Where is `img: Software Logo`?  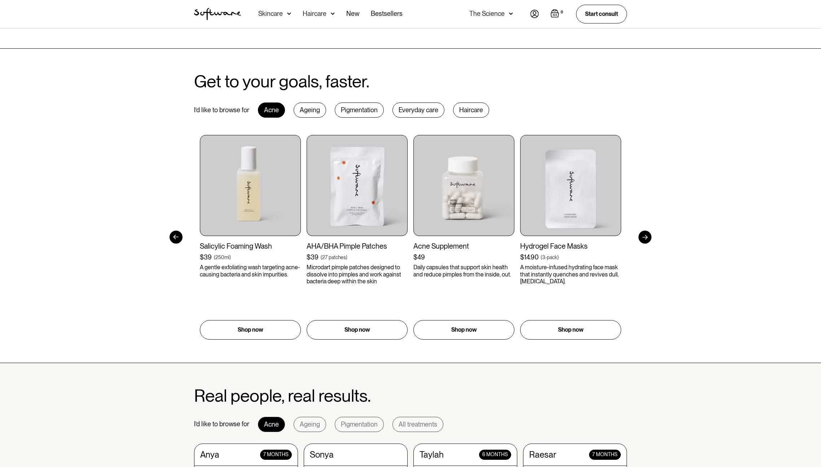 img: Software Logo is located at coordinates (217, 14).